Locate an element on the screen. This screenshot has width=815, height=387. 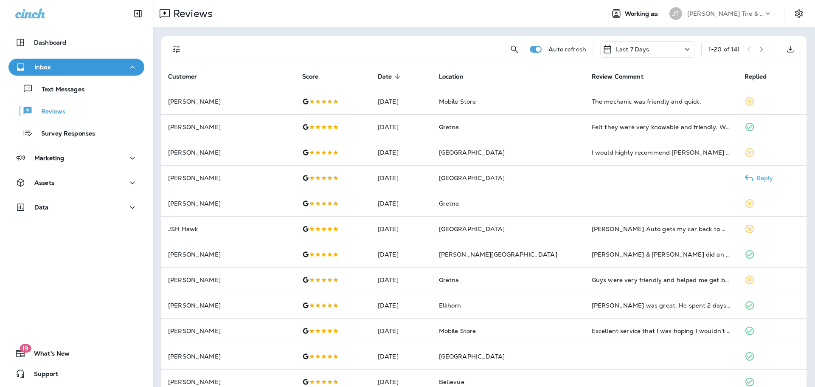
p: Text Messages is located at coordinates (59, 90).